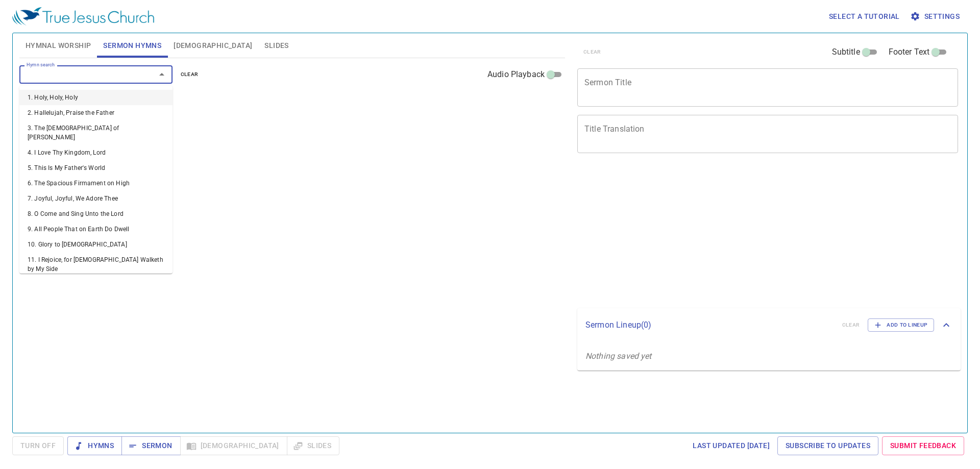 This screenshot has width=980, height=469. I want to click on span: Sermon Hymns, so click(132, 45).